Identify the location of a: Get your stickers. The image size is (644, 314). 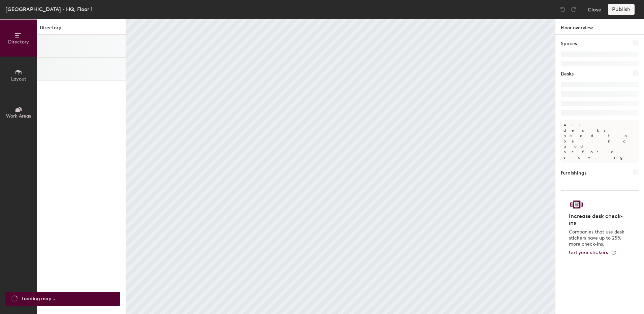
(593, 253).